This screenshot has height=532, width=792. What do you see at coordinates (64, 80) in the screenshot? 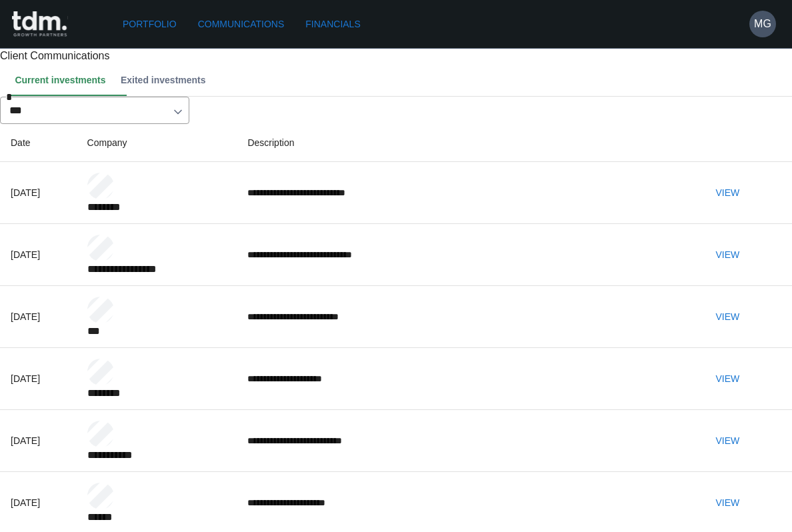
I see `button: Current investments` at bounding box center [64, 80].